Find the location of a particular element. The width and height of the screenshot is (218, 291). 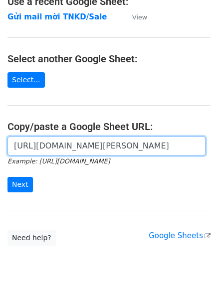

a: View is located at coordinates (135, 17).